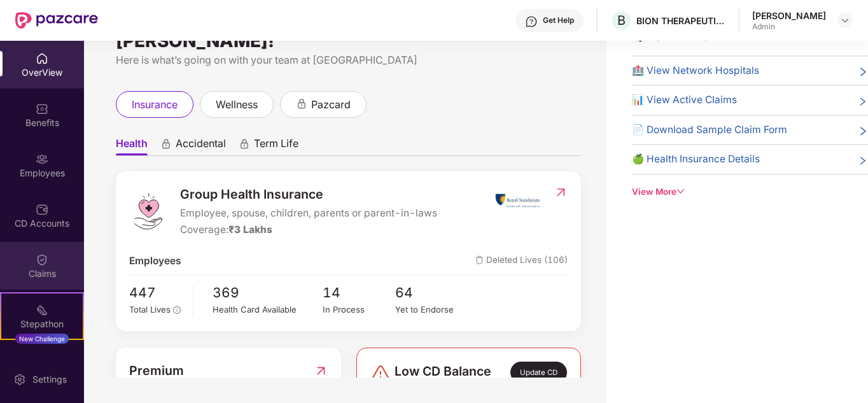 The width and height of the screenshot is (868, 403). Describe the element at coordinates (432, 309) in the screenshot. I see `div: Yet to Endorse` at that location.